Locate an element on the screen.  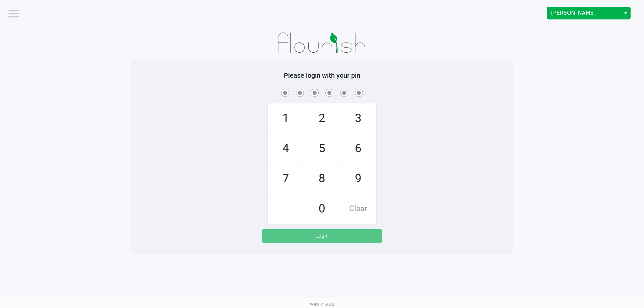
span: 0 is located at coordinates (322, 209).